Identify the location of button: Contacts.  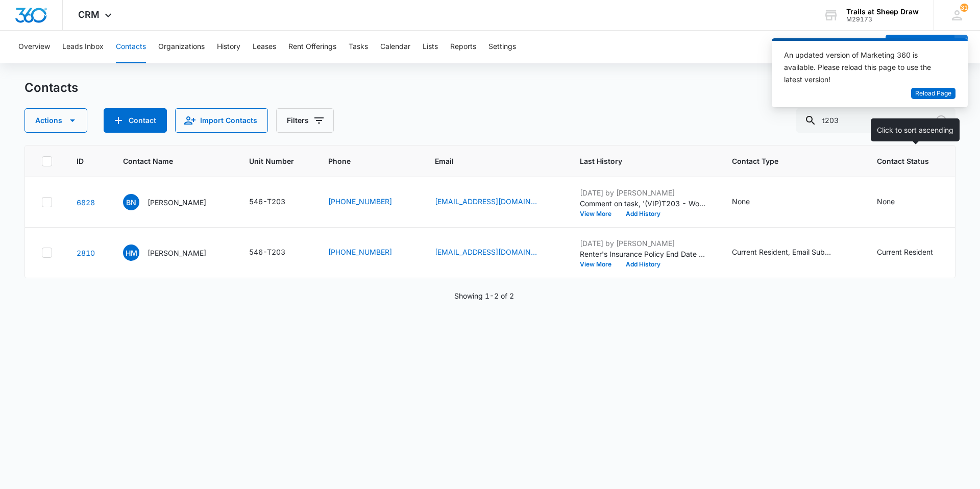
(130, 47).